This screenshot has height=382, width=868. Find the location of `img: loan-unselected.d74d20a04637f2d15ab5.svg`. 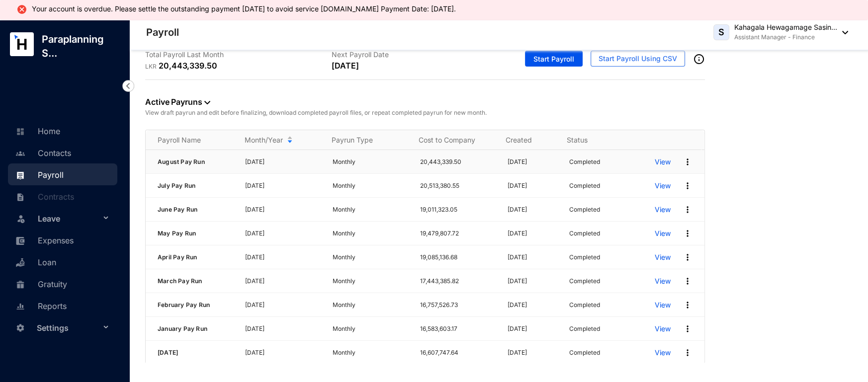

img: loan-unselected.d74d20a04637f2d15ab5.svg is located at coordinates (21, 263).